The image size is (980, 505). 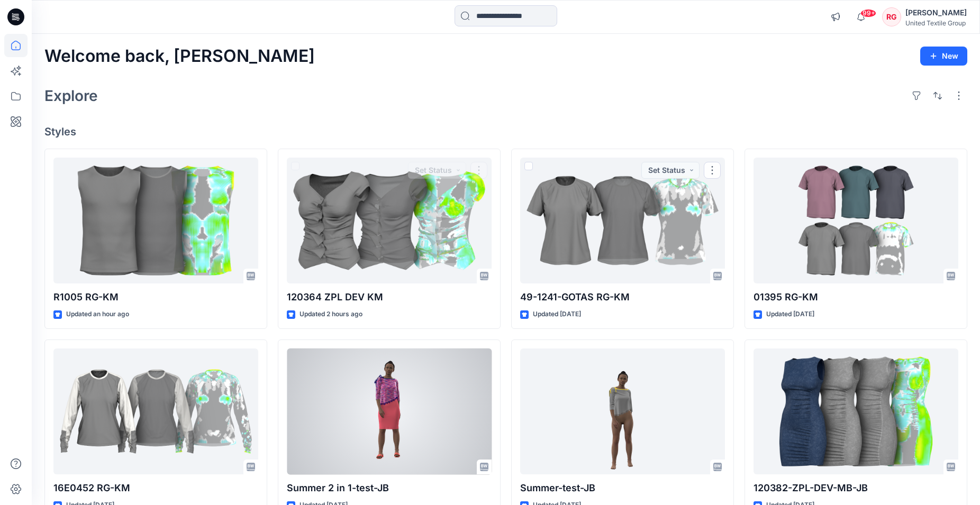 What do you see at coordinates (389, 298) in the screenshot?
I see `p: 120364 ZPL DEV KM` at bounding box center [389, 298].